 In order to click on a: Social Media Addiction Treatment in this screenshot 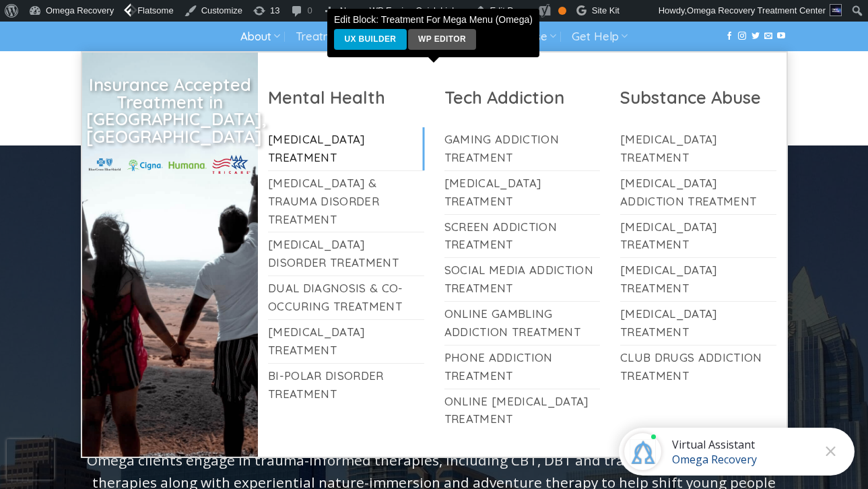, I will do `click(523, 279)`.